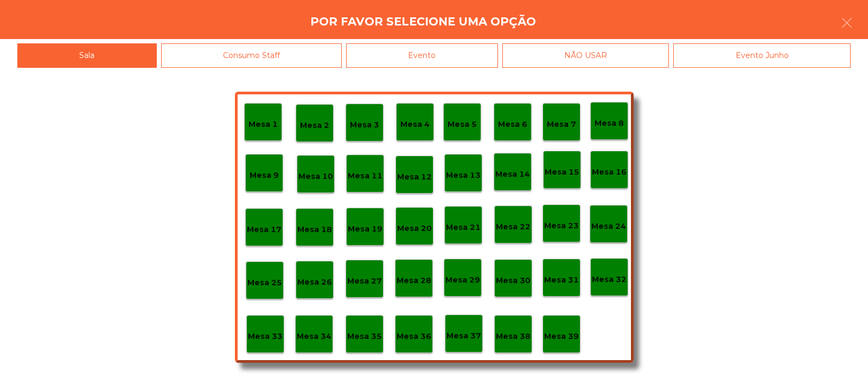 The height and width of the screenshot is (391, 868). Describe the element at coordinates (414, 177) in the screenshot. I see `p: Mesa 12` at that location.